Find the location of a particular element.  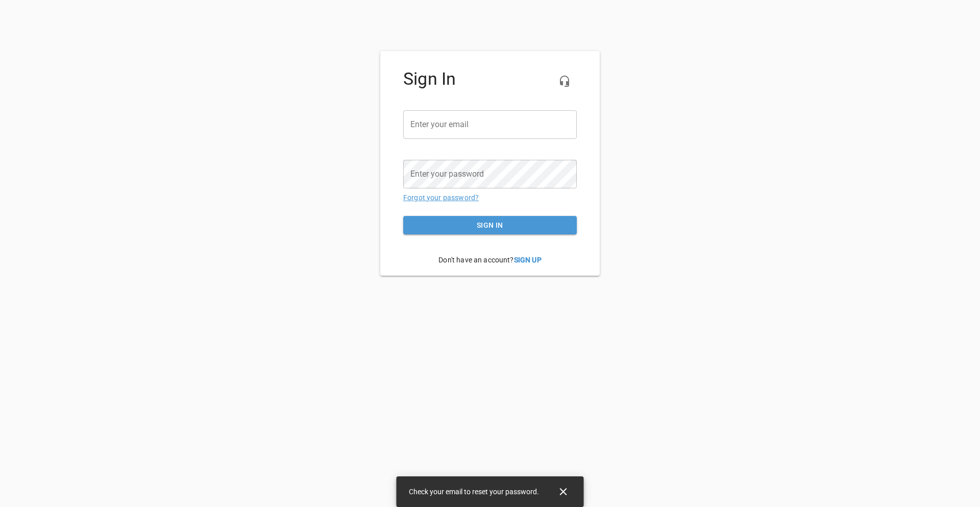

a: Sign Up is located at coordinates (527, 260).